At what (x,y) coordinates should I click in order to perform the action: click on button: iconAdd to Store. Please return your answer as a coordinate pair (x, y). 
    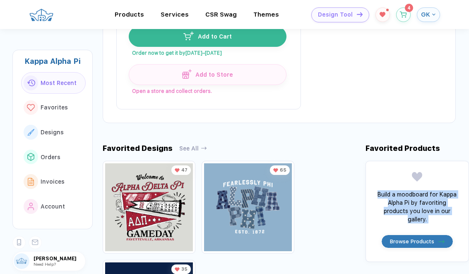
    Looking at the image, I should click on (207, 75).